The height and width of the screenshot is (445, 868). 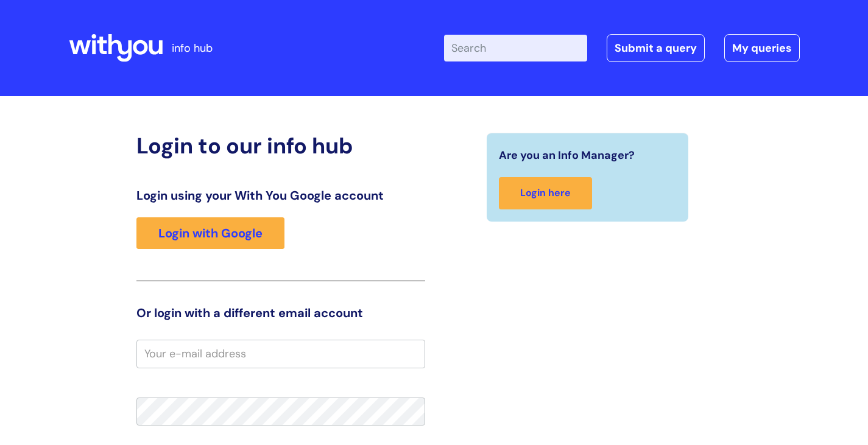 What do you see at coordinates (281, 196) in the screenshot?
I see `h3: Login using your With You Google account` at bounding box center [281, 196].